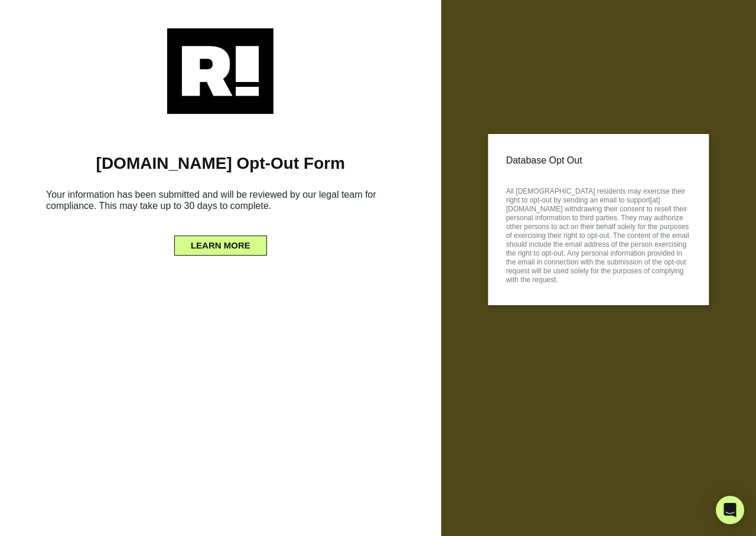 Image resolution: width=756 pixels, height=536 pixels. Describe the element at coordinates (220, 70) in the screenshot. I see `img: Retention.com` at that location.